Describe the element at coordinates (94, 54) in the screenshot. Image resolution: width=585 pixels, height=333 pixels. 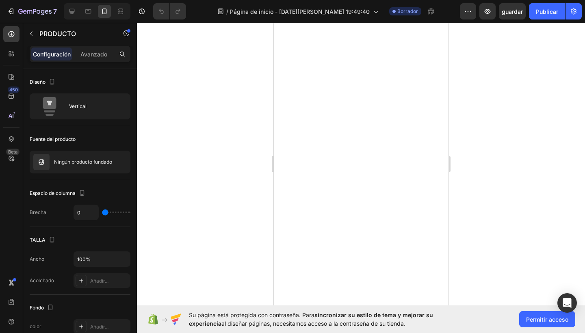
I see `p: Avanzado` at that location.